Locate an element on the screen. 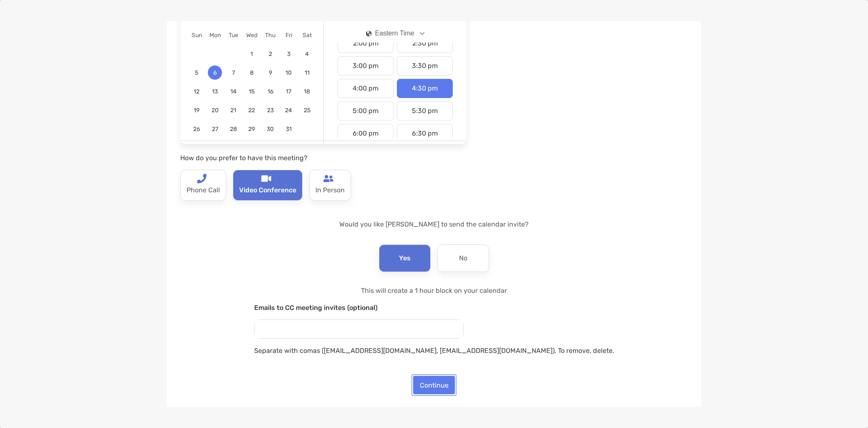  span: 31 is located at coordinates (289, 129).